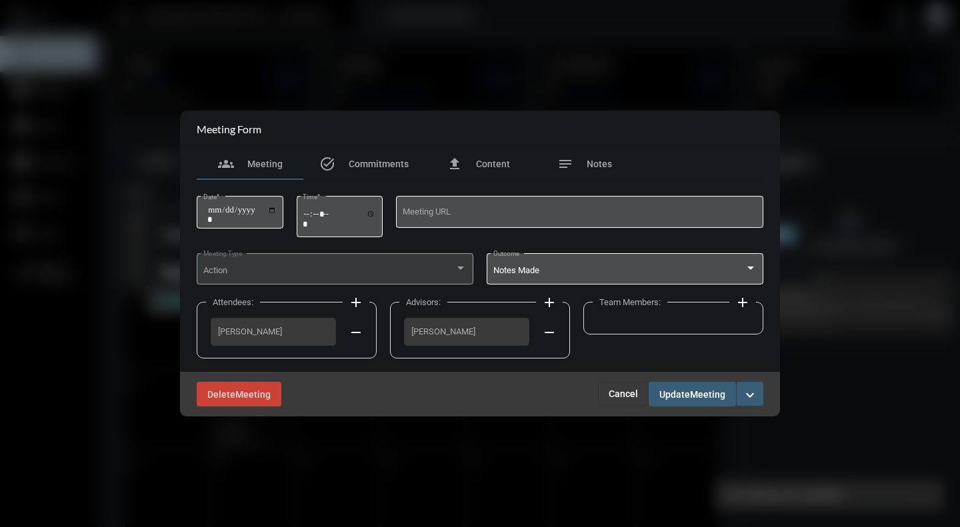 The height and width of the screenshot is (527, 960). What do you see at coordinates (565, 164) in the screenshot?
I see `mat-icon: notes` at bounding box center [565, 164].